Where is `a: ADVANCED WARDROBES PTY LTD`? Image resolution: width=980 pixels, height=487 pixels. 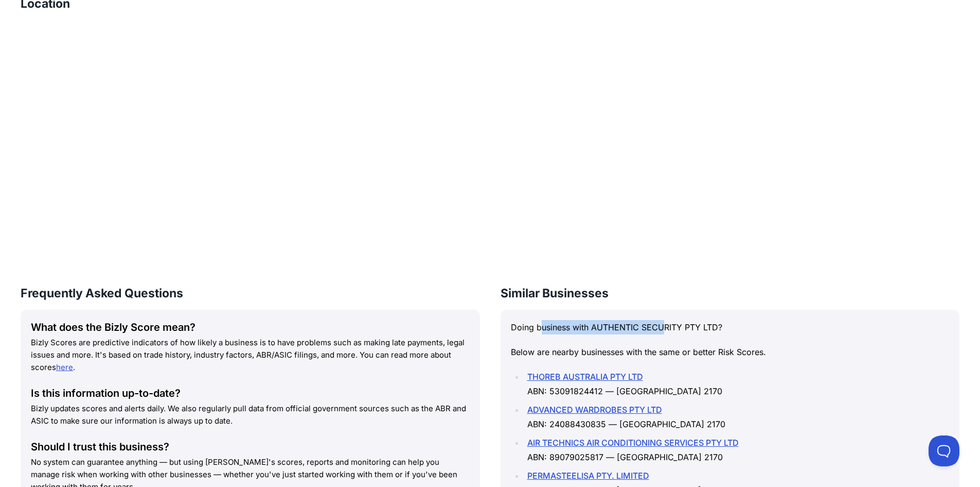 a: ADVANCED WARDROBES PTY LTD is located at coordinates (595, 409).